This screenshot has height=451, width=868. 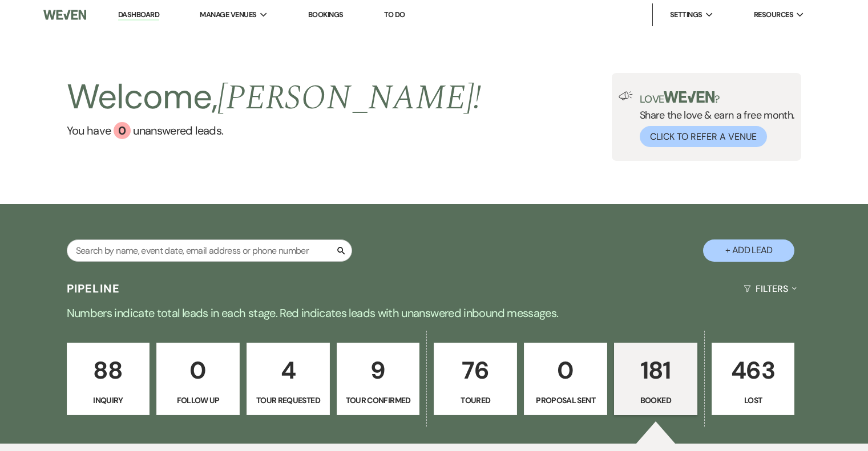 What do you see at coordinates (565, 401) in the screenshot?
I see `p: Proposal Sent` at bounding box center [565, 401].